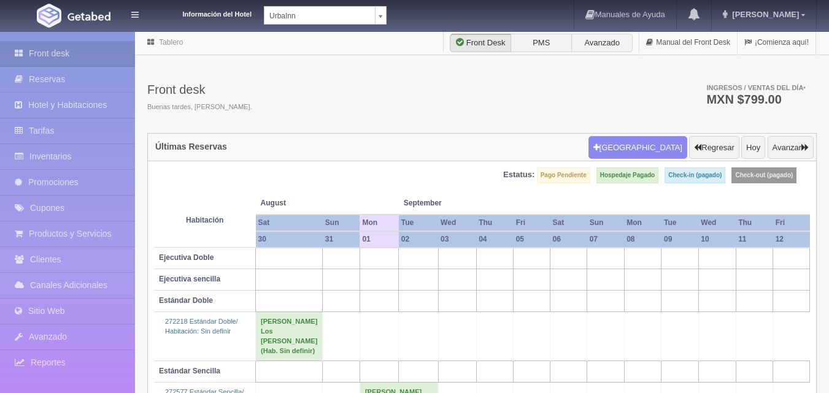  I want to click on th: 01, so click(379, 239).